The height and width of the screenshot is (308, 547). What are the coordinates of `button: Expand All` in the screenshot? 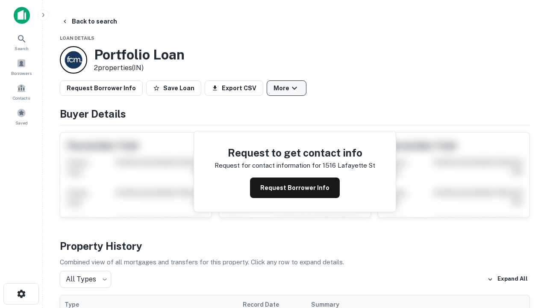 It's located at (507, 279).